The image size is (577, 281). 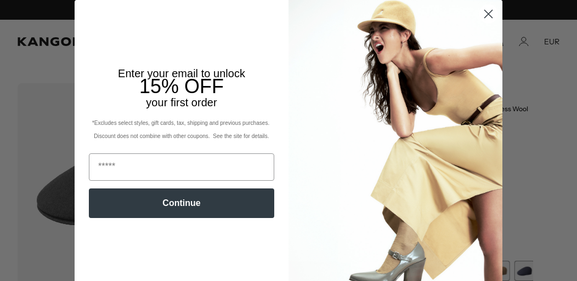 I want to click on span: 15% OFF, so click(x=181, y=86).